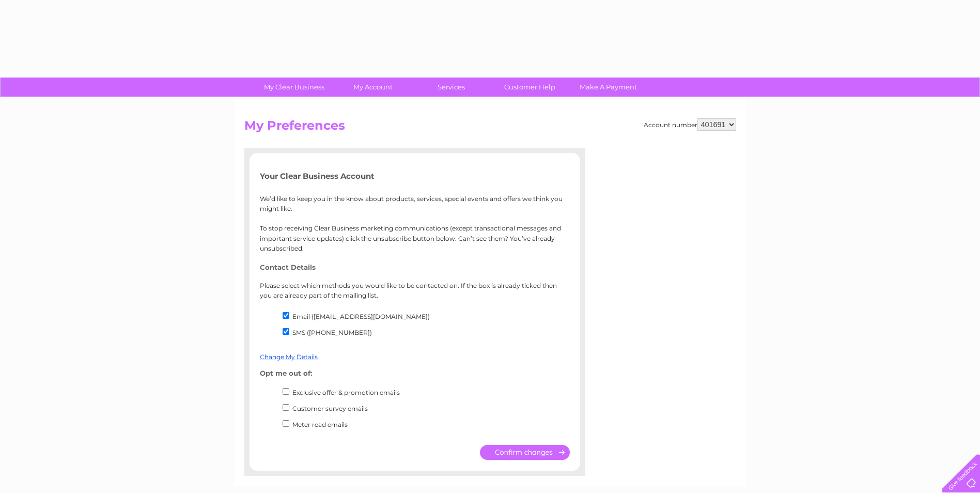 Image resolution: width=980 pixels, height=493 pixels. I want to click on label: Customer survey emails, so click(330, 408).